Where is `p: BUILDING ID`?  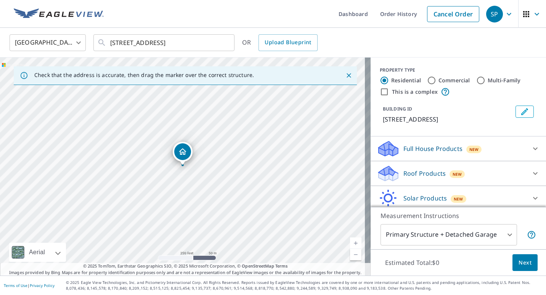 p: BUILDING ID is located at coordinates (397, 109).